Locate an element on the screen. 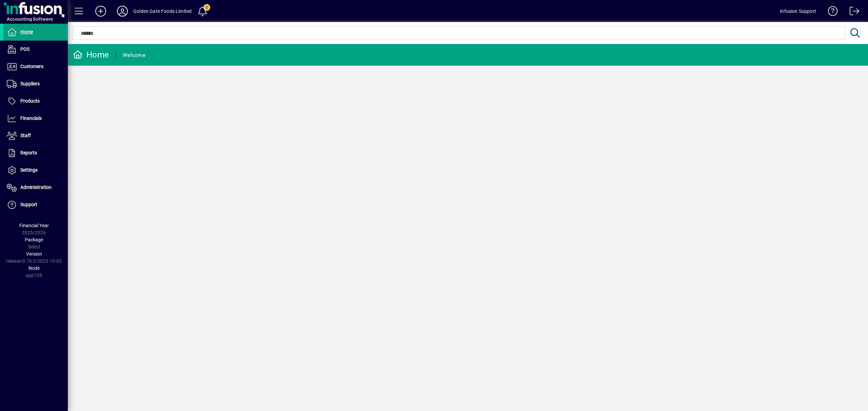  a: Knowledge Base is located at coordinates (830, 13).